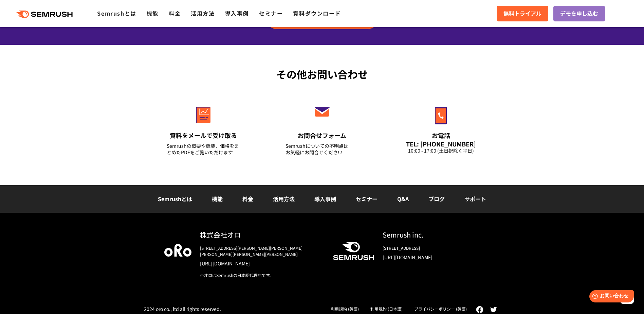 The width and height of the screenshot is (644, 314). Describe the element at coordinates (403, 199) in the screenshot. I see `a: Q&A` at that location.